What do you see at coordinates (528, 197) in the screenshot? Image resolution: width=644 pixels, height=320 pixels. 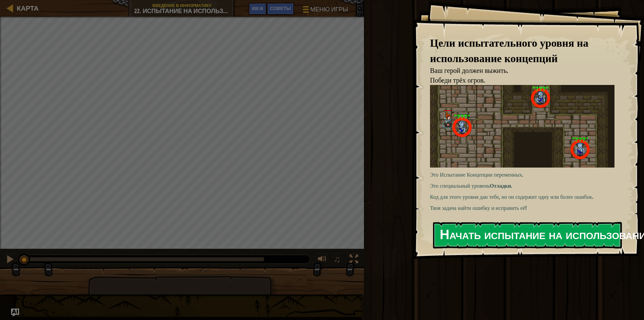 I see `p: Код для этого уровня дан тебе, но он содержит одну или более ошибок.` at bounding box center [528, 197].